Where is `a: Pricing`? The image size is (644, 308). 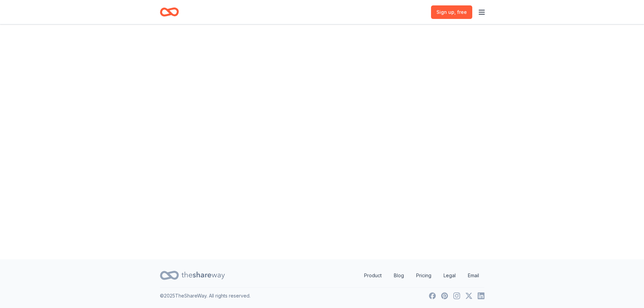
a: Pricing is located at coordinates (424, 276).